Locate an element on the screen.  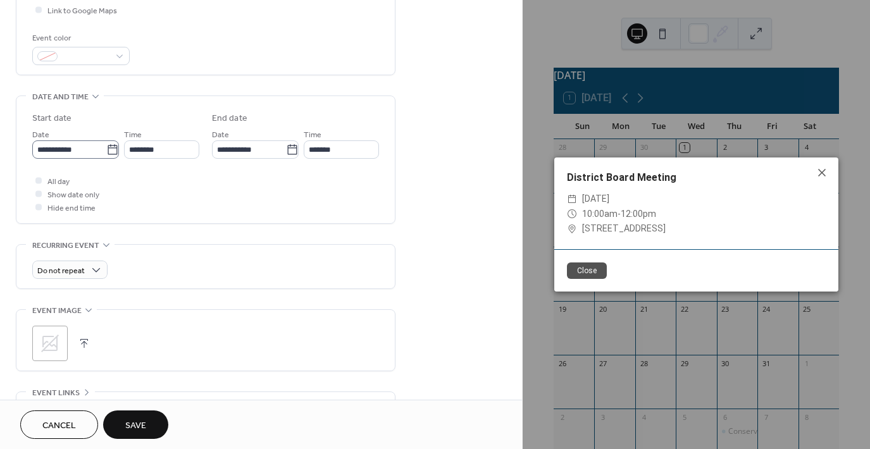
div: District Board Meeting is located at coordinates (696, 178).